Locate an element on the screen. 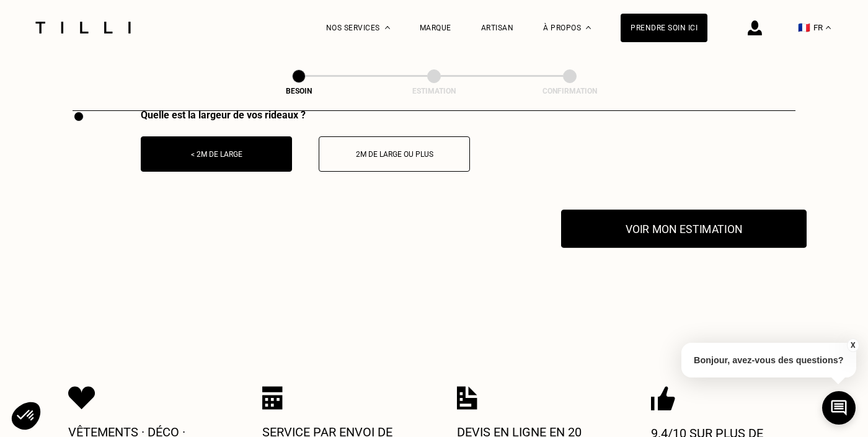  div: 2m de large ou plus is located at coordinates (394, 154).